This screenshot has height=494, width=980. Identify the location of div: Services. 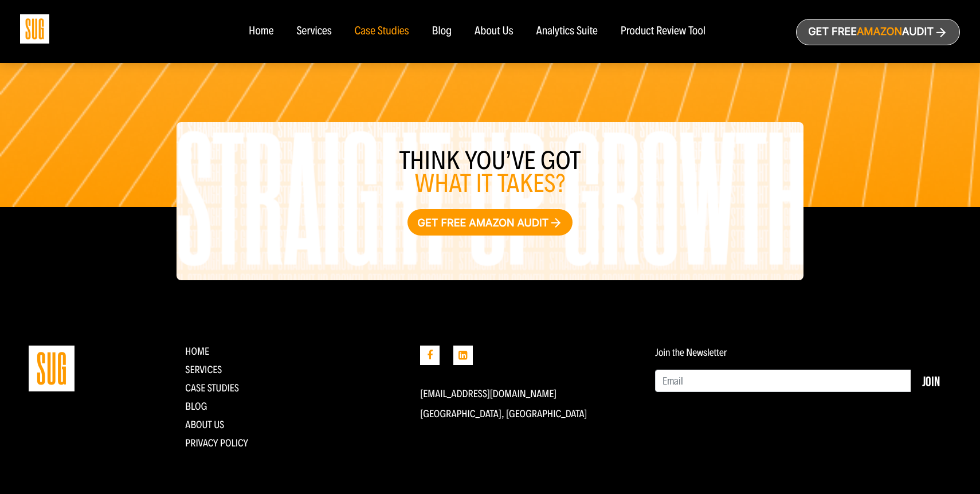
(314, 32).